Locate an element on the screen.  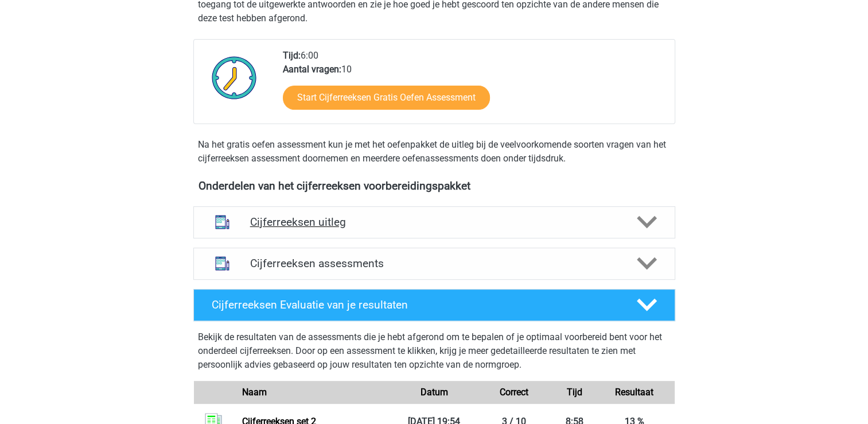
img: Klok is located at coordinates (234, 77).